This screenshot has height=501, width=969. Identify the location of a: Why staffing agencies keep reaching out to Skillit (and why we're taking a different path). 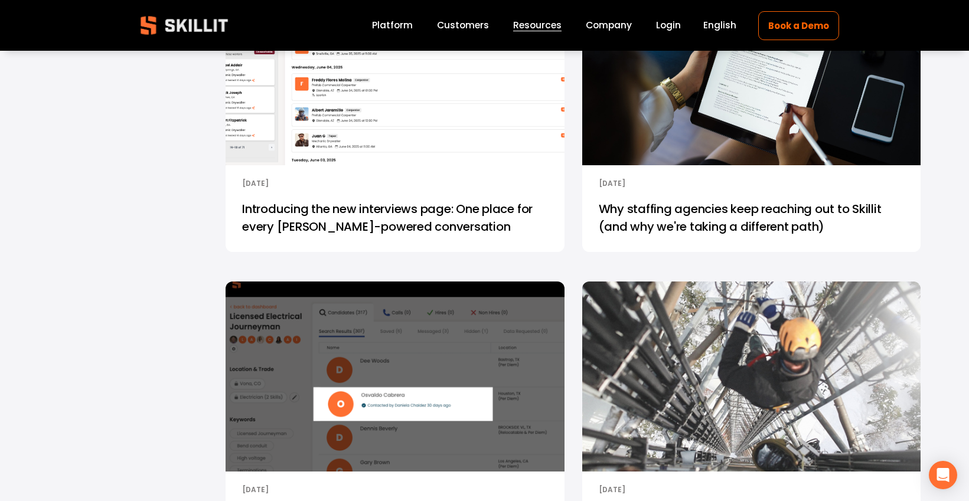
(751, 221).